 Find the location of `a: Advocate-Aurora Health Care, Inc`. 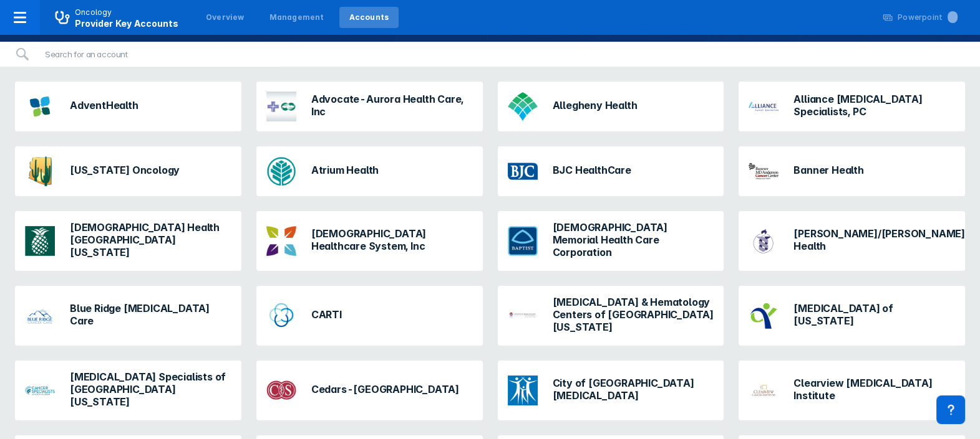

a: Advocate-Aurora Health Care, Inc is located at coordinates (369, 107).